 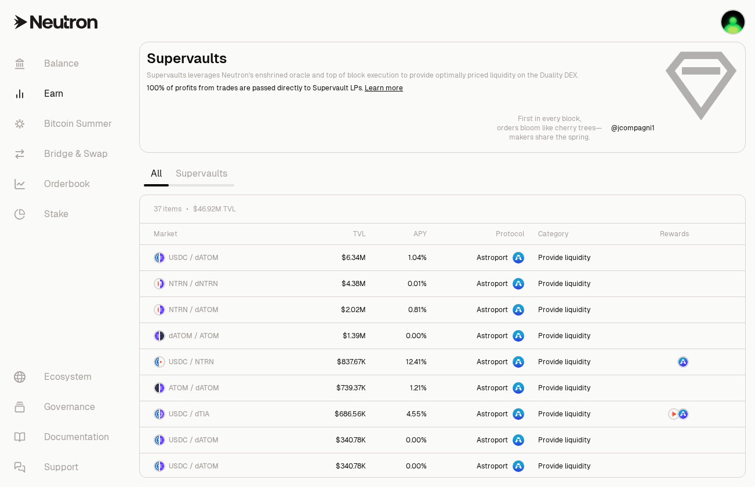 I want to click on a: Learn more, so click(x=384, y=88).